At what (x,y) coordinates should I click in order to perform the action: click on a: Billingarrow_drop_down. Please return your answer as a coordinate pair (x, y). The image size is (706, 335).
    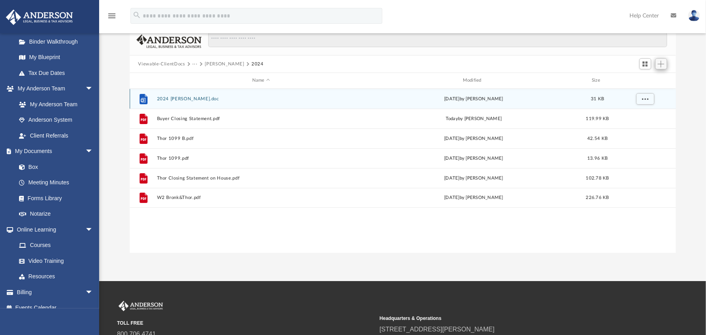
    Looking at the image, I should click on (55, 292).